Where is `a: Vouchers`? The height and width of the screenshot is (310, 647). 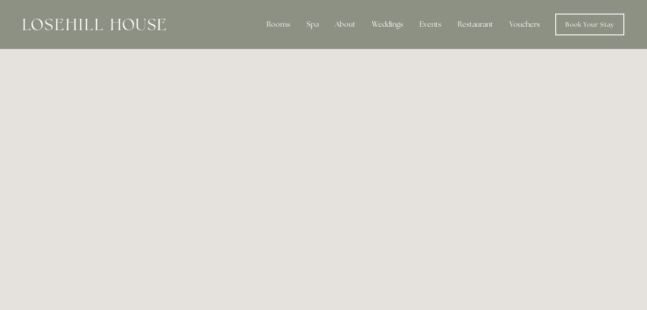
a: Vouchers is located at coordinates (524, 25).